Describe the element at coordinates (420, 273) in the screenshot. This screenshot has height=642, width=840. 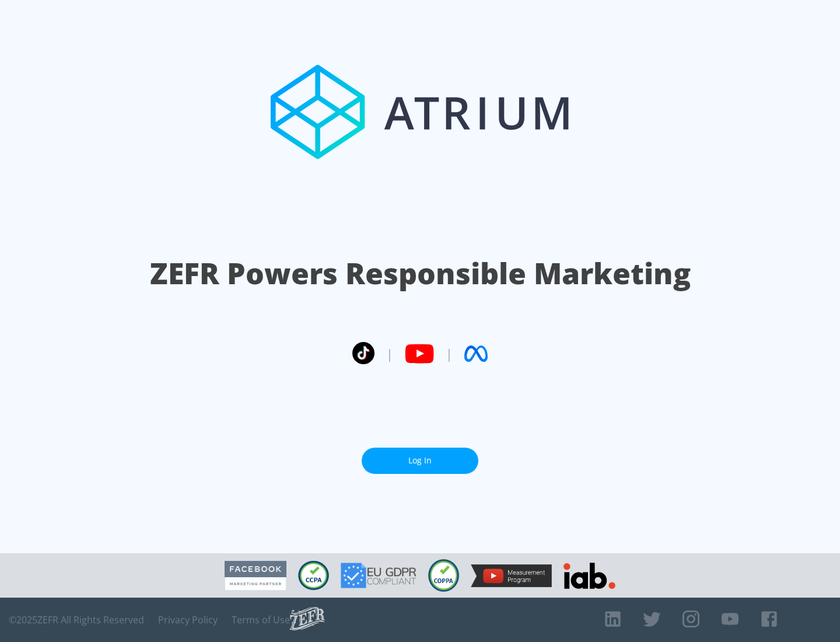
I see `h1: ZEFR Powers Responsible Marketing` at that location.